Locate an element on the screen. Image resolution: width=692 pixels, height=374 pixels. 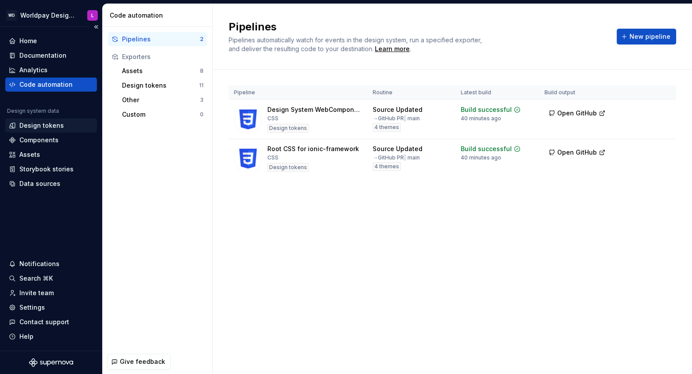
a: Home is located at coordinates (51, 41).